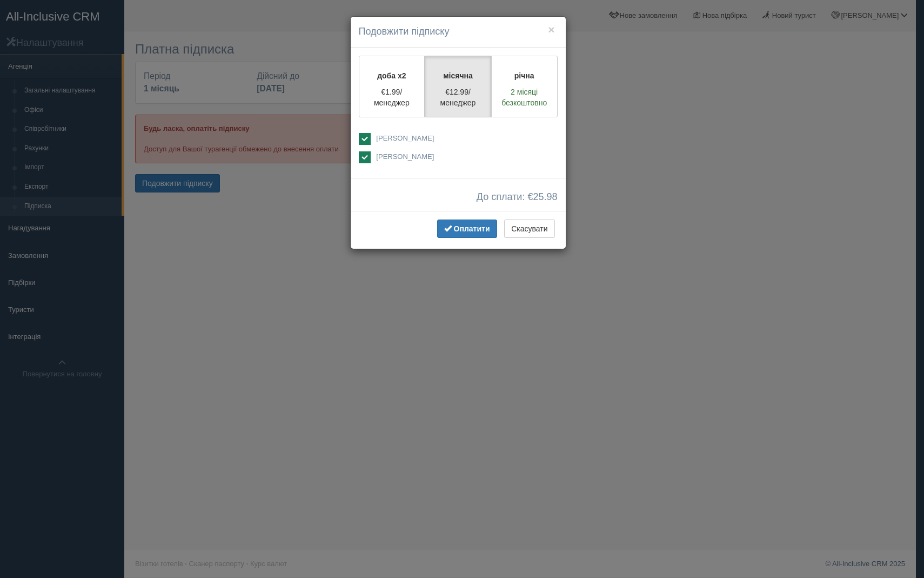  Describe the element at coordinates (458, 32) in the screenshot. I see `h4: Подовжити підписку` at that location.